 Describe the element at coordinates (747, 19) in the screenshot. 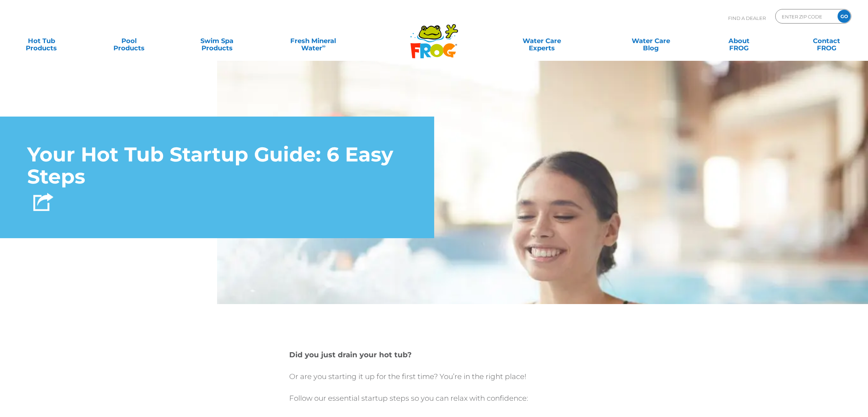

I see `p: Find A Dealer` at that location.